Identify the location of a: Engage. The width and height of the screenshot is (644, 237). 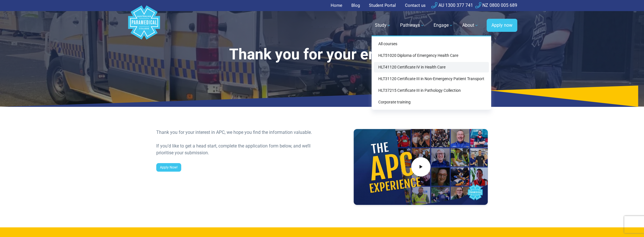
(443, 25).